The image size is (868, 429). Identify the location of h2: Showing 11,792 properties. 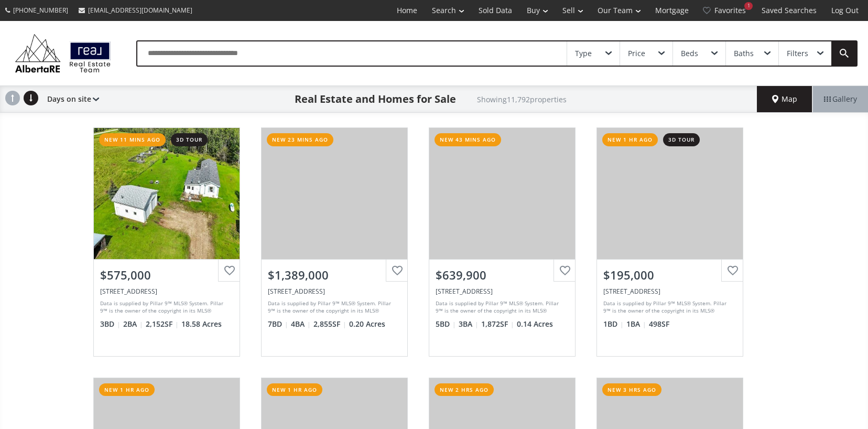
(521, 99).